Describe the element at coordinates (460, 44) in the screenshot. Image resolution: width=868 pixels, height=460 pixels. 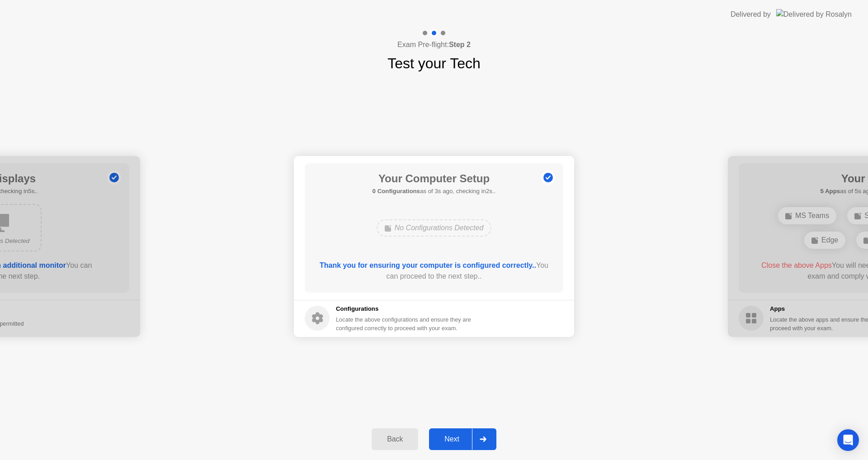
I see `b: Step 2` at that location.